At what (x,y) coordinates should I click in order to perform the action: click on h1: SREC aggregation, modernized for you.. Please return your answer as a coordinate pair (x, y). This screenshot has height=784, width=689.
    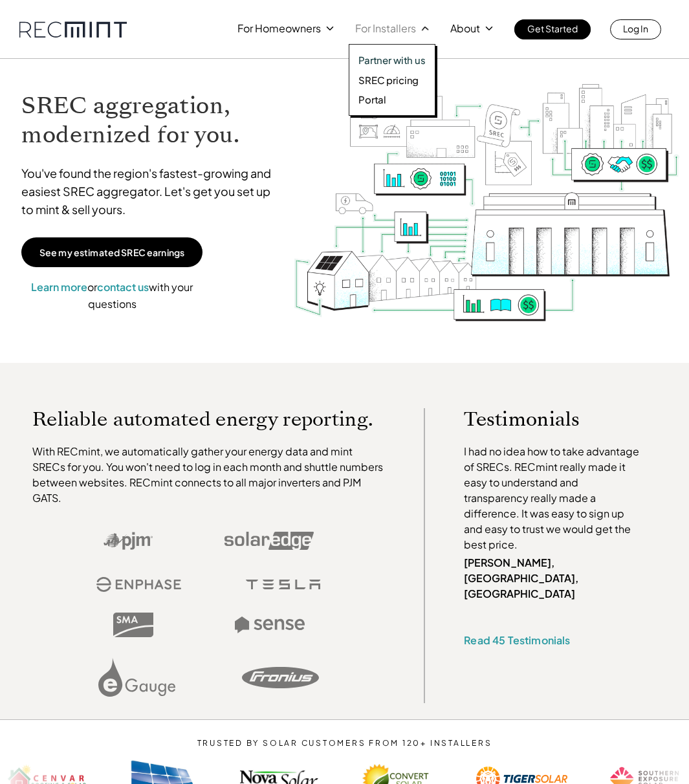
    Looking at the image, I should click on (150, 120).